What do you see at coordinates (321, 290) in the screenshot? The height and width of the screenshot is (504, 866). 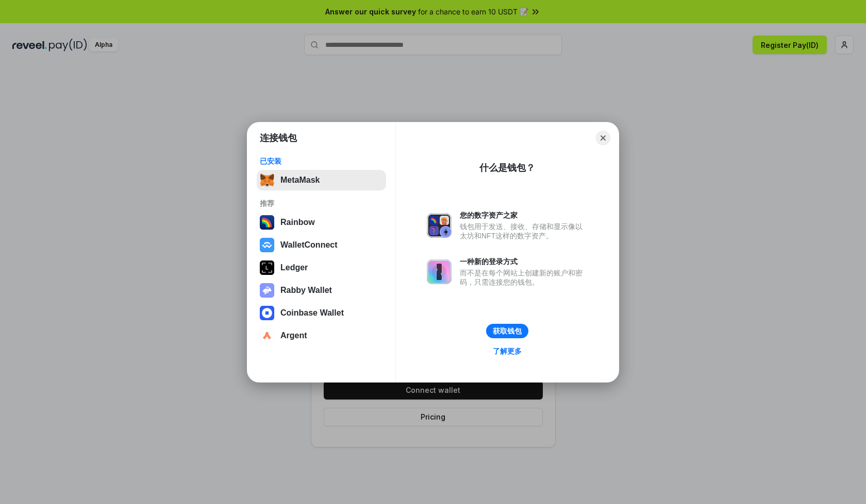 I see `button: Rabby Wallet` at bounding box center [321, 290].